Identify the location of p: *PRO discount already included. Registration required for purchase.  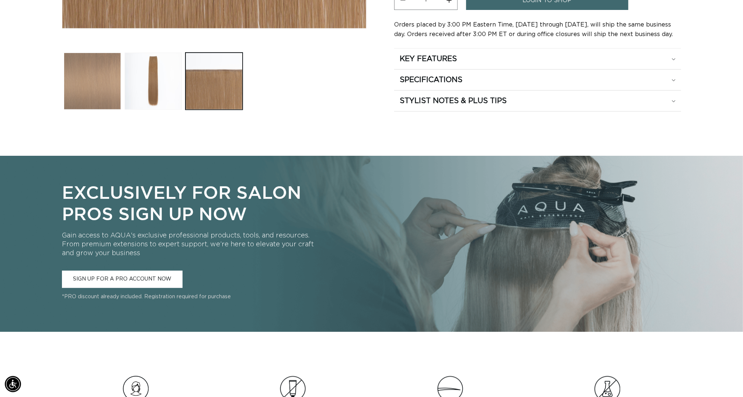
(189, 298).